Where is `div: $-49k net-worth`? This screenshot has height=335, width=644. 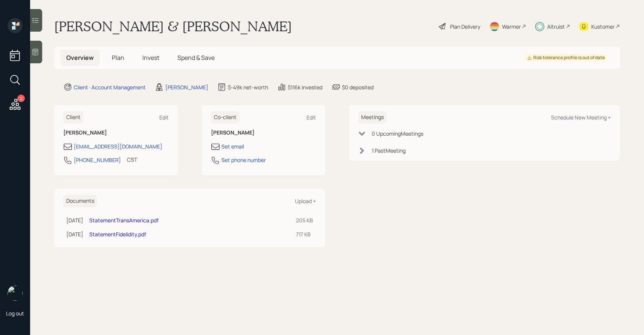 div: $-49k net-worth is located at coordinates (248, 87).